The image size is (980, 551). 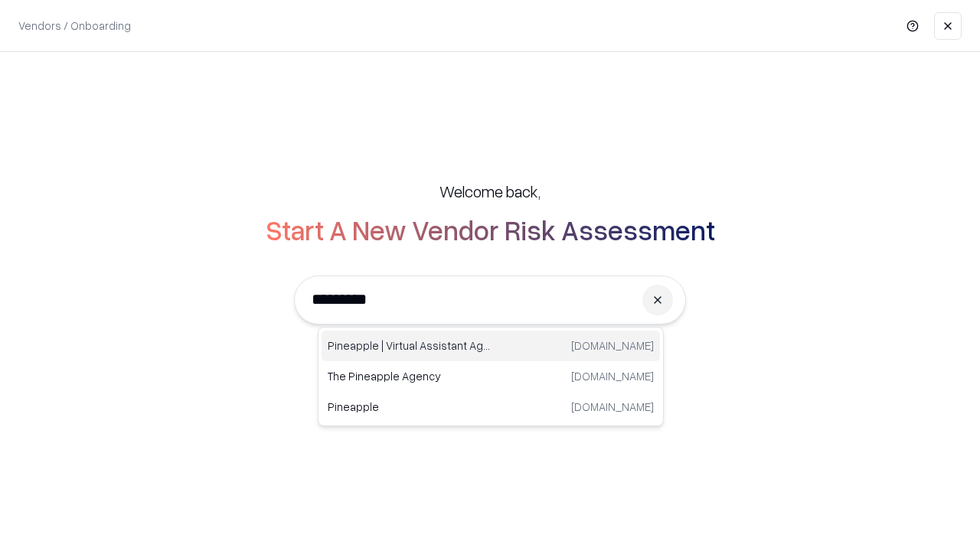 I want to click on div: Suggestions, so click(x=490, y=376).